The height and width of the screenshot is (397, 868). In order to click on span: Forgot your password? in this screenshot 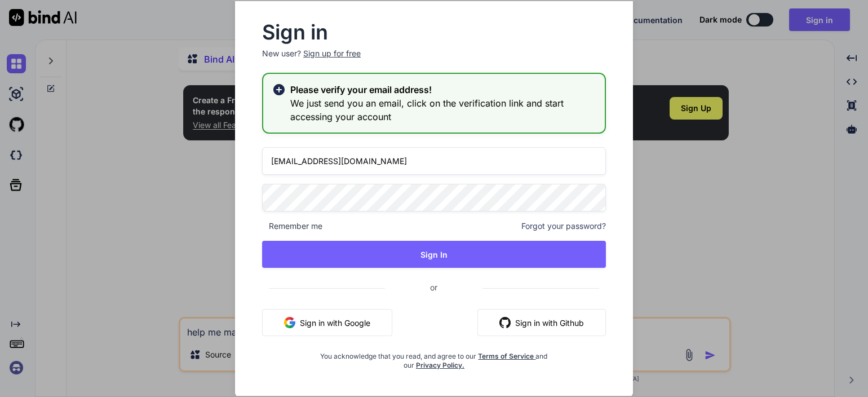, I will do `click(563, 226)`.